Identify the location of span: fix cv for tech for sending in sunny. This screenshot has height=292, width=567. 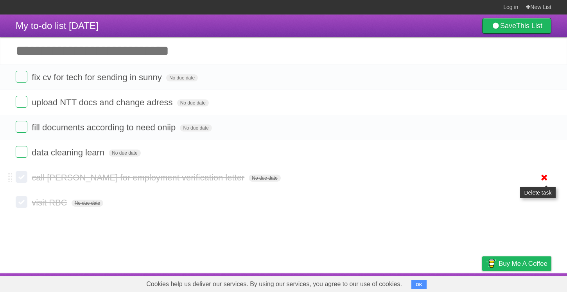
(98, 77).